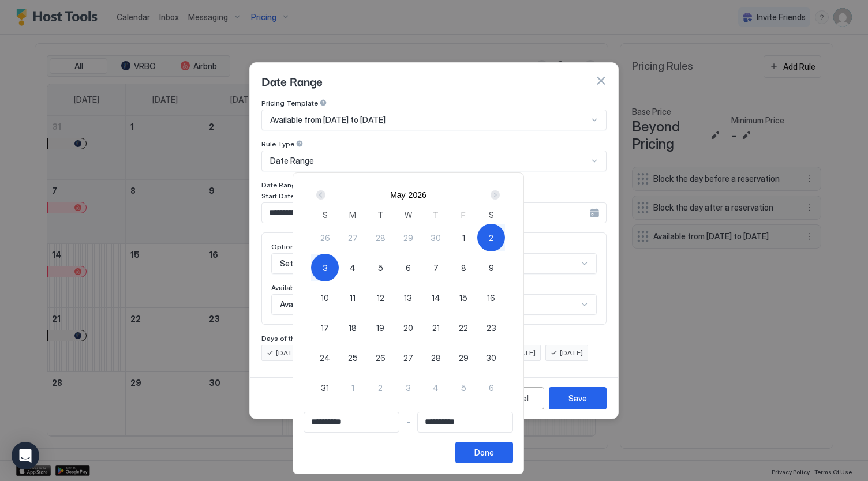  What do you see at coordinates (464, 268) in the screenshot?
I see `button: 8` at bounding box center [464, 268].